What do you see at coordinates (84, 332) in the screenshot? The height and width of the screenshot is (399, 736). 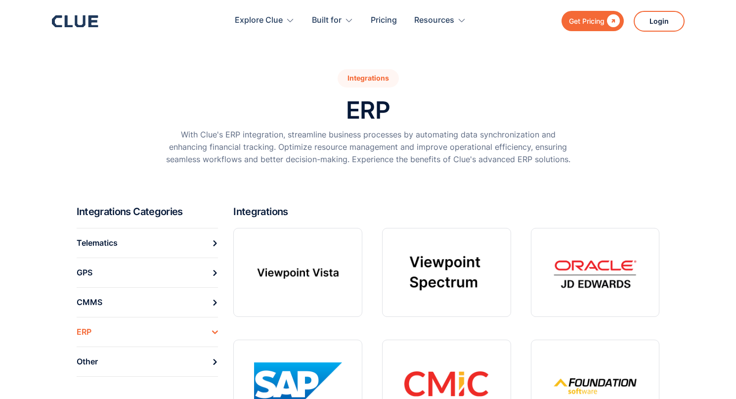 I see `div: ERP` at bounding box center [84, 332].